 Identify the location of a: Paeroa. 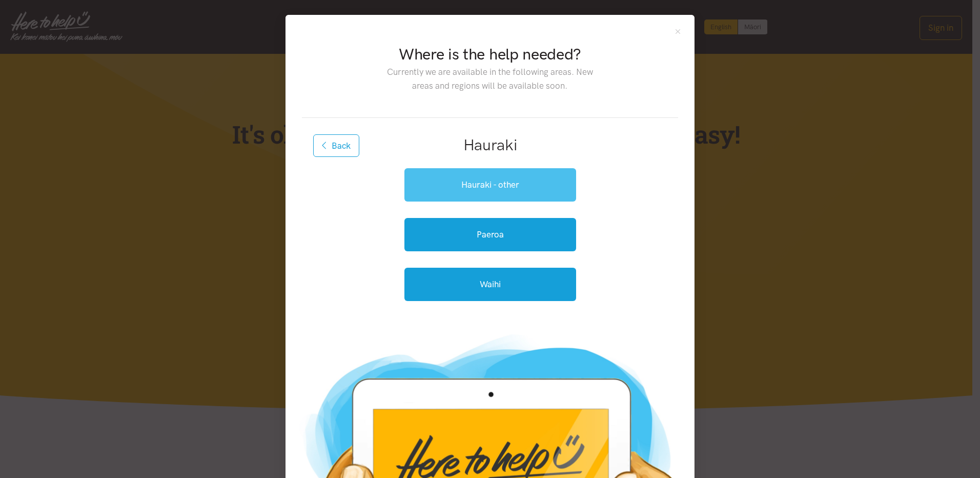
(490, 234).